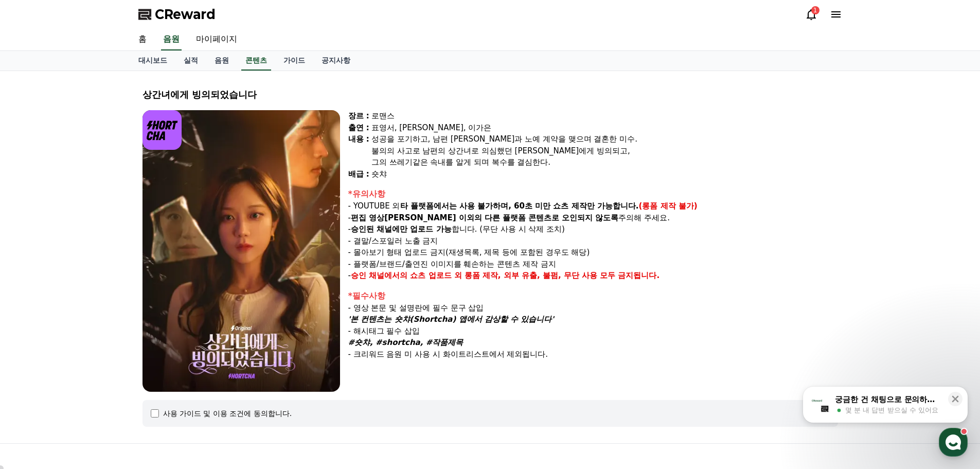 This screenshot has width=980, height=469. Describe the element at coordinates (177, 15) in the screenshot. I see `a: CReward` at that location.